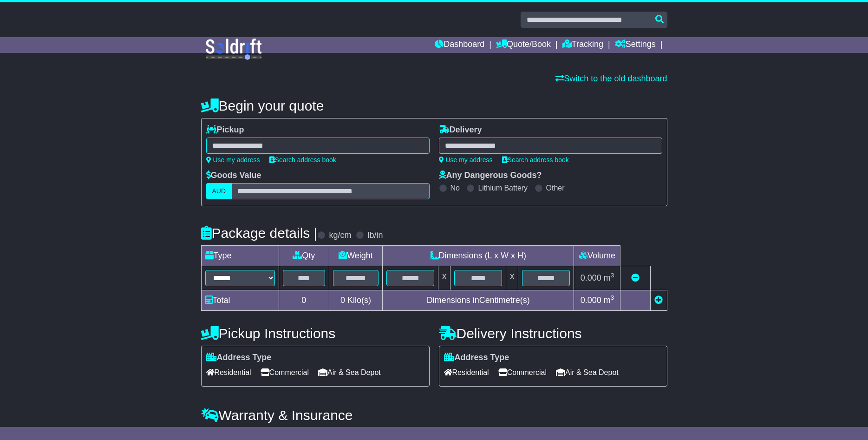 The image size is (868, 440). I want to click on td: Dimensions (L x W x H), so click(479, 256).